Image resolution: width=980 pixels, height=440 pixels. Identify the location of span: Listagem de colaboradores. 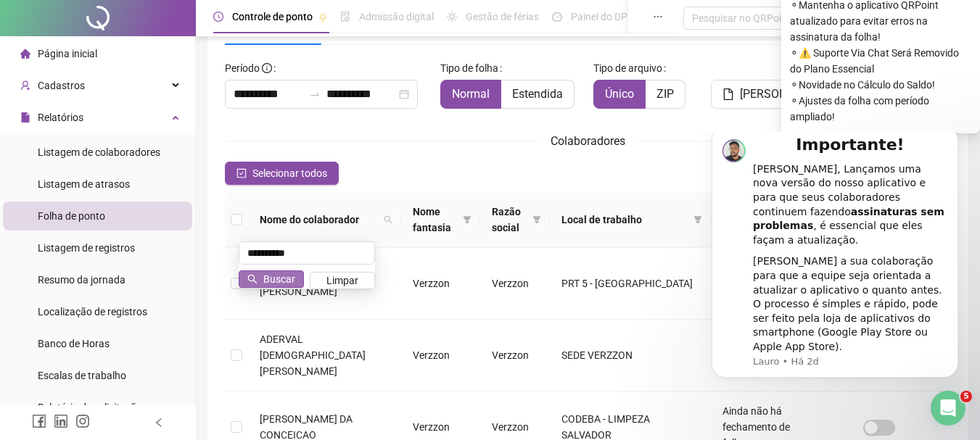
(98, 152).